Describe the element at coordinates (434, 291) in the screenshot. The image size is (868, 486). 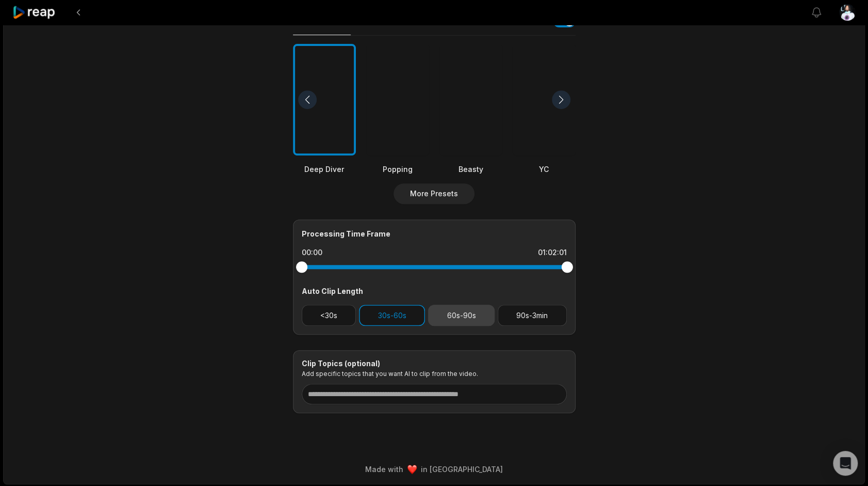
I see `div: Auto Clip Length` at that location.